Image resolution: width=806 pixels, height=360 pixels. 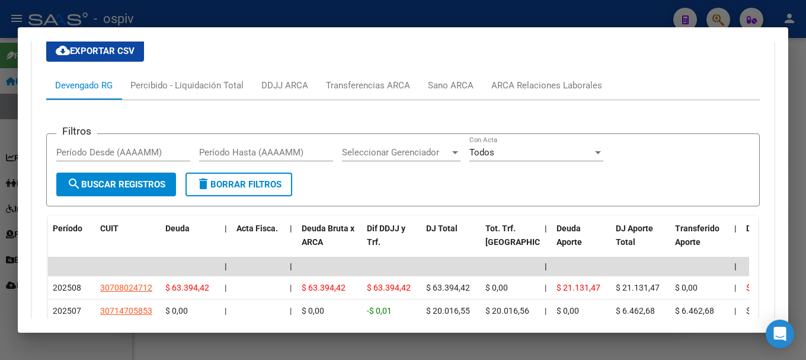 What do you see at coordinates (109, 228) in the screenshot?
I see `span: CUIT` at bounding box center [109, 228].